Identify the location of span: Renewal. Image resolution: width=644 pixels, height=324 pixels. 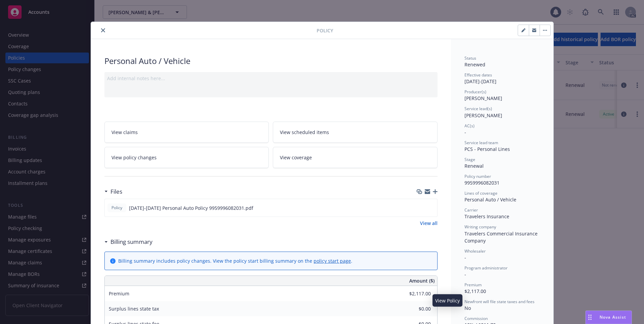
(474, 165).